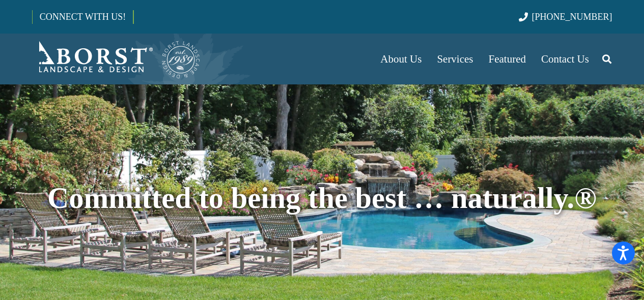 The width and height of the screenshot is (644, 300). What do you see at coordinates (401, 59) in the screenshot?
I see `span: About Us` at bounding box center [401, 59].